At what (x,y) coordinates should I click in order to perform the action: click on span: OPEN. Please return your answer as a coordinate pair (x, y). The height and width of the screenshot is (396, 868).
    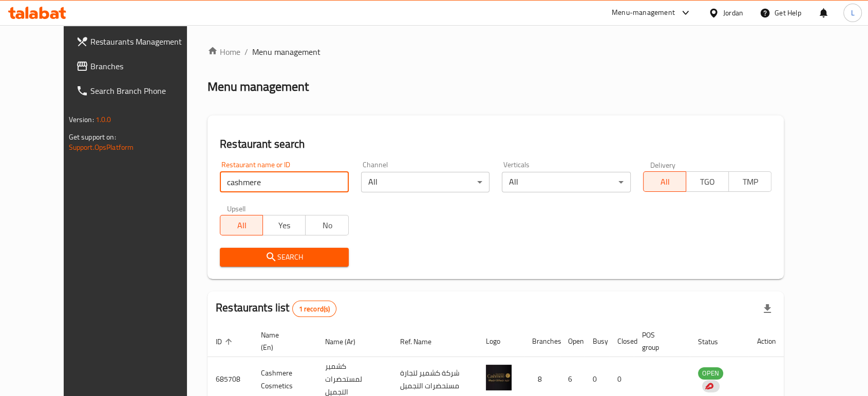
    Looking at the image, I should click on (710, 373).